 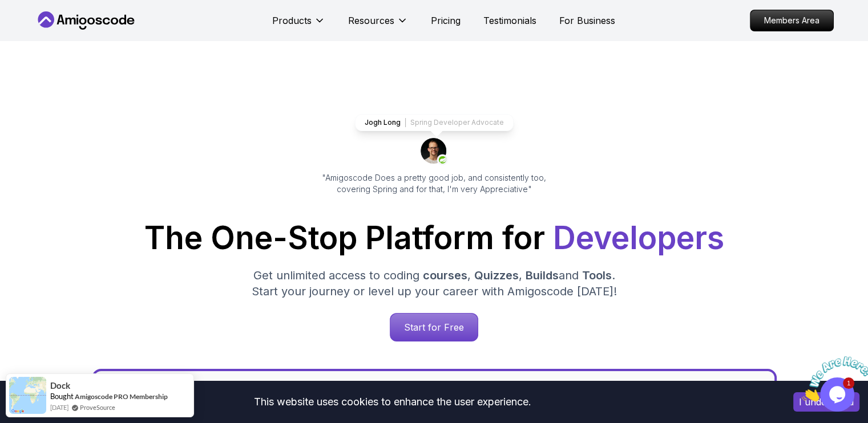 What do you see at coordinates (299, 25) in the screenshot?
I see `button: Products` at bounding box center [299, 25].